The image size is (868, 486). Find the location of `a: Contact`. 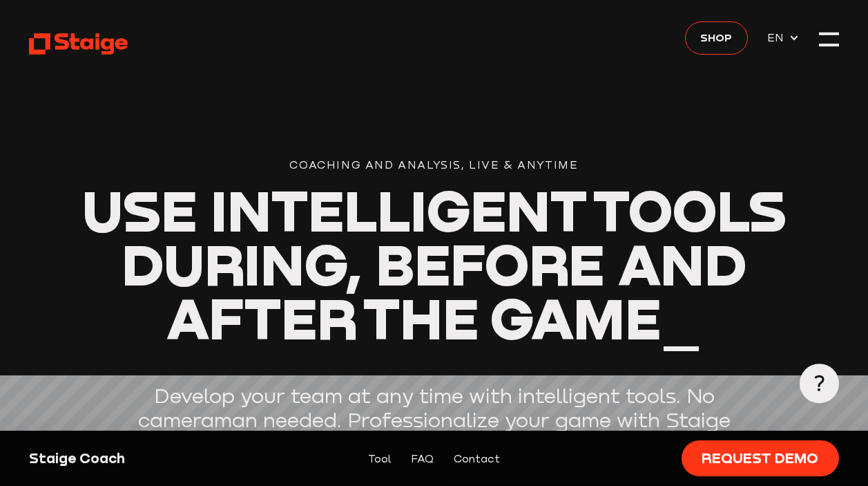

a: Contact is located at coordinates (476, 458).